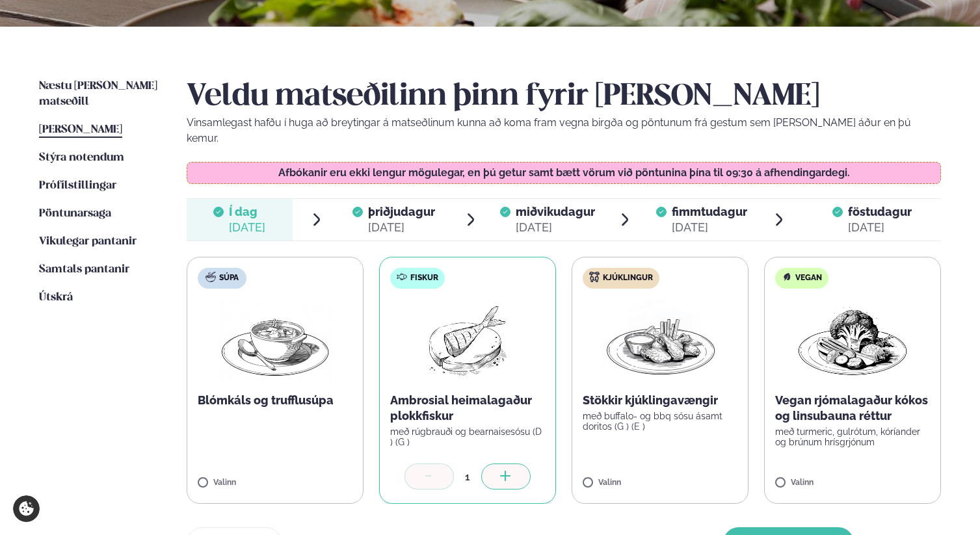 Image resolution: width=980 pixels, height=535 pixels. I want to click on span: Prófílstillingar, so click(77, 185).